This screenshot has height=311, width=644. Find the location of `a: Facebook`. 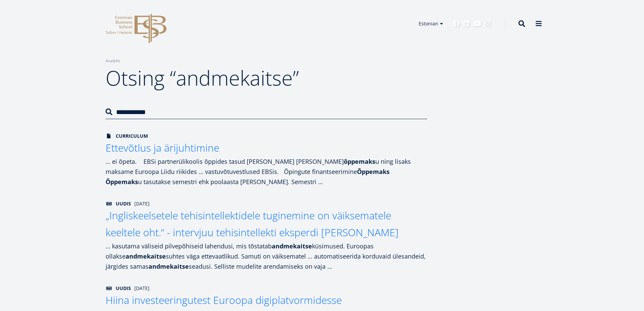

a: Facebook is located at coordinates (457, 24).